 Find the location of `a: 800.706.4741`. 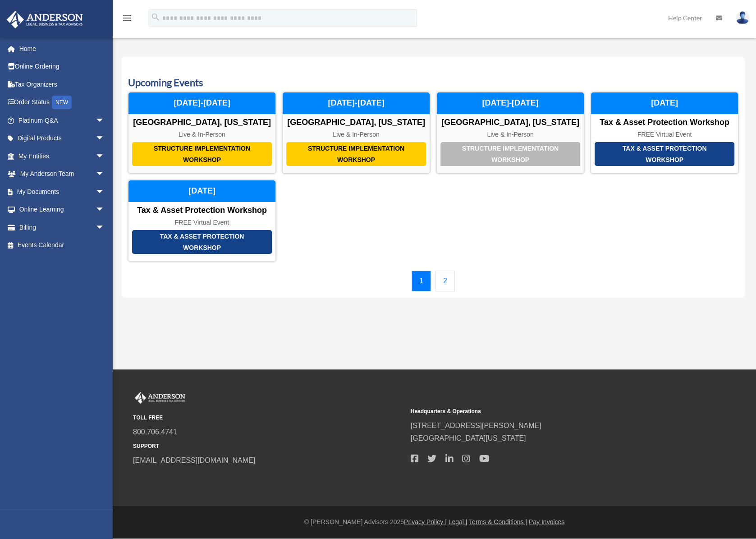

a: 800.706.4741 is located at coordinates (155, 431).